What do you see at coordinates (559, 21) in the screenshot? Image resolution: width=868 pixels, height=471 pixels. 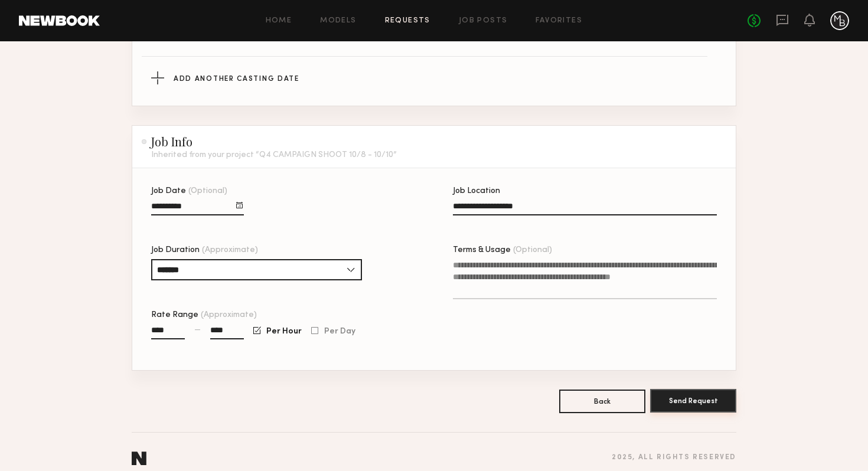 I see `a: Favorites` at bounding box center [559, 21].